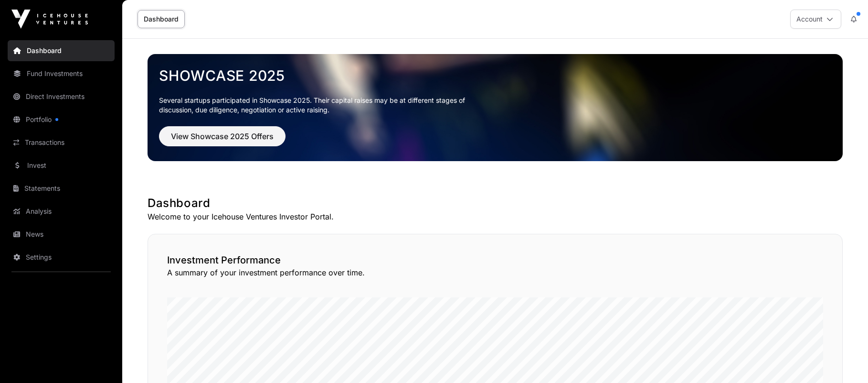 The image size is (868, 383). I want to click on button: View Showcase 2025 Offers, so click(222, 136).